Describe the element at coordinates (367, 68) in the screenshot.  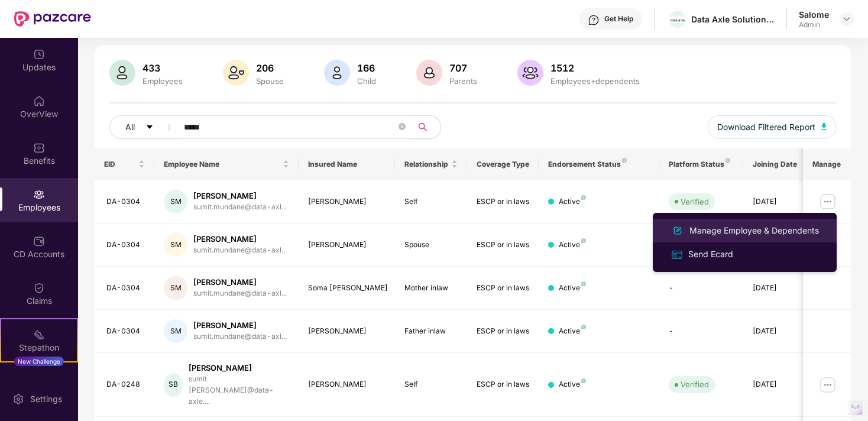
I see `div: 166` at that location.